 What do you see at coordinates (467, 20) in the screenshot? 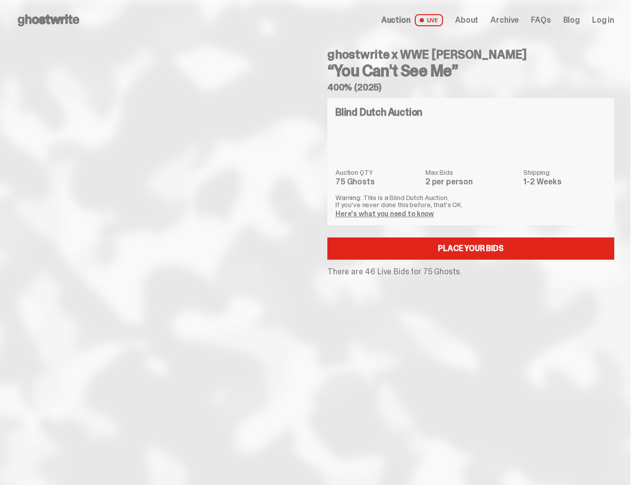
I see `span: About` at bounding box center [467, 20].